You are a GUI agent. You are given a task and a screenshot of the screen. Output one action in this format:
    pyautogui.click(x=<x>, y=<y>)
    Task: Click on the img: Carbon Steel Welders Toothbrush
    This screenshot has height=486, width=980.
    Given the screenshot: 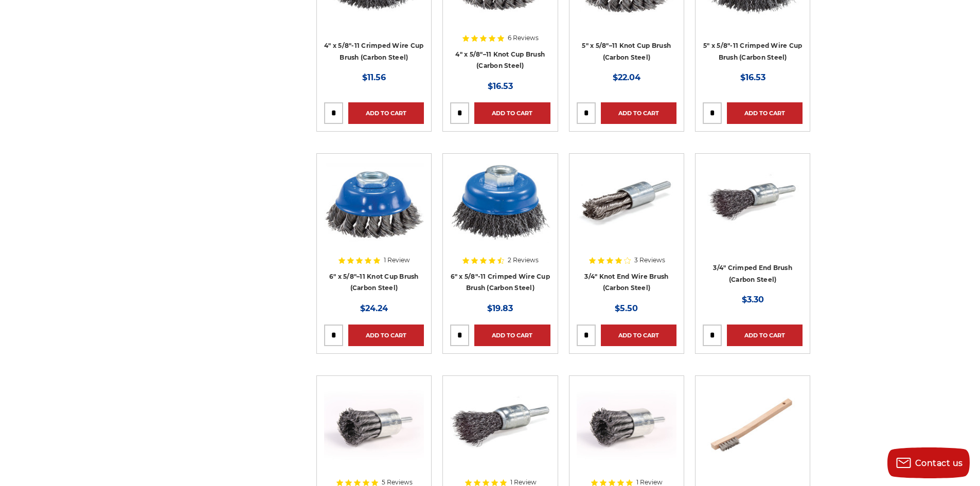 What is the action you would take?
    pyautogui.click(x=753, y=424)
    